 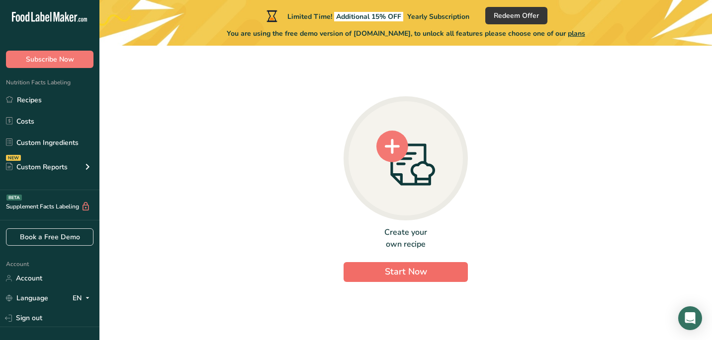 What do you see at coordinates (50, 59) in the screenshot?
I see `button: Subscribe Now` at bounding box center [50, 59].